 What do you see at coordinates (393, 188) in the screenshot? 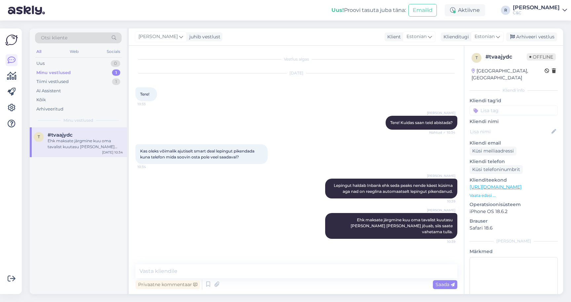
I see `span: Lepingut haldab Inbank ehk seda peaks nende käest küsima aga nad on reeglina automaatselt lepingu...` at bounding box center [393, 188].